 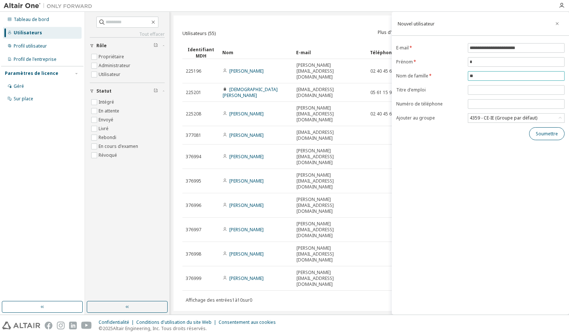 What do you see at coordinates (546, 134) in the screenshot?
I see `button: Soumettre` at bounding box center [546, 134].